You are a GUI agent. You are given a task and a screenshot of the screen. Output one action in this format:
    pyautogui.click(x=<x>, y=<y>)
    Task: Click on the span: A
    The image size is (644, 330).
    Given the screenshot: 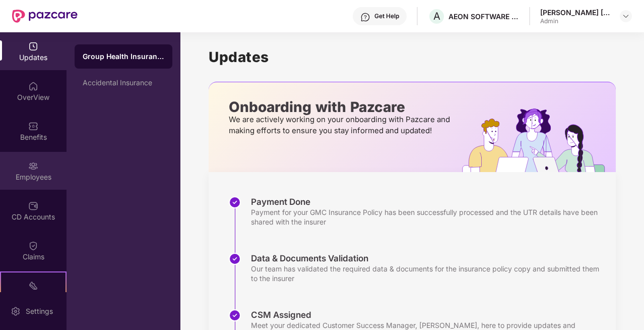 What is the action you would take?
    pyautogui.click(x=437, y=16)
    